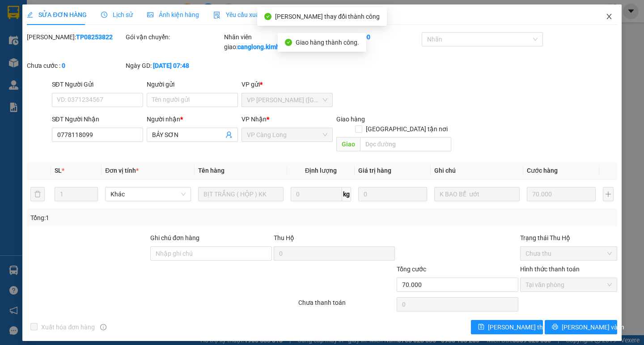 The width and height of the screenshot is (644, 345). Describe the element at coordinates (175, 238) in the screenshot. I see `label: Ghi chú đơn hàng` at that location.